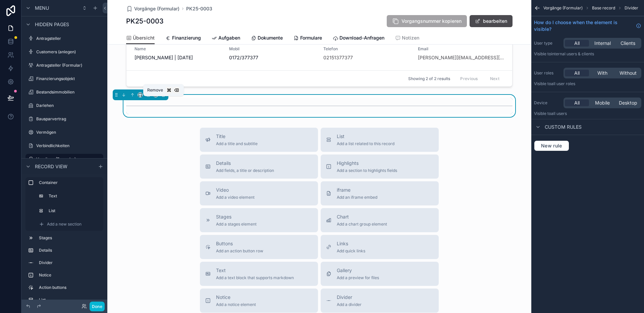 The height and width of the screenshot is (313, 644). Describe the element at coordinates (69, 119) in the screenshot. I see `label: Bausparvertrag` at that location.